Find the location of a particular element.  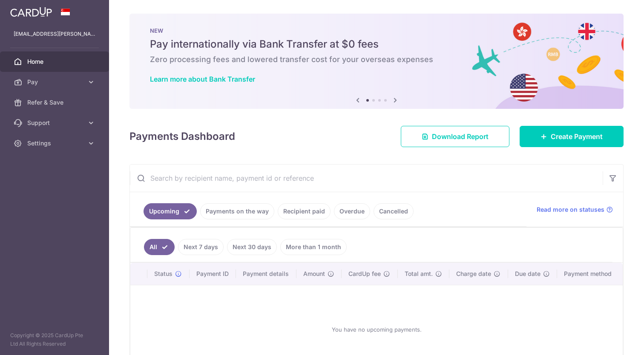

a: Read more on statuses is located at coordinates (574, 210).